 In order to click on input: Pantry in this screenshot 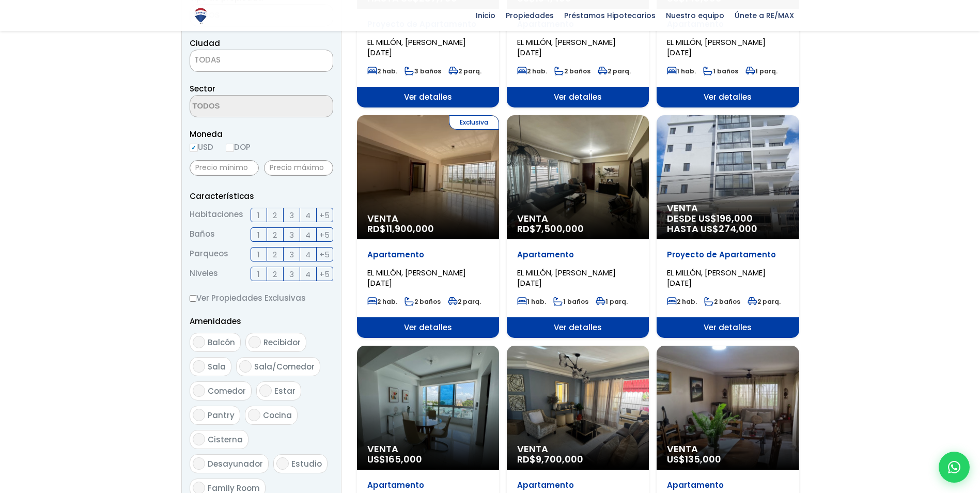, I will do `click(199, 415)`.